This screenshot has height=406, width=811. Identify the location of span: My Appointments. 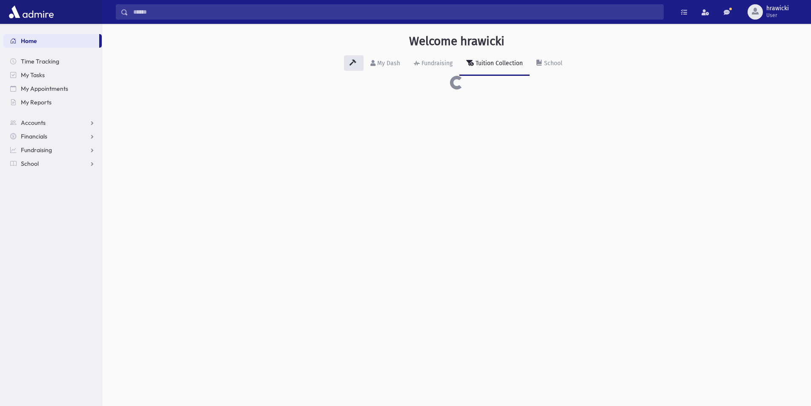
(44, 89).